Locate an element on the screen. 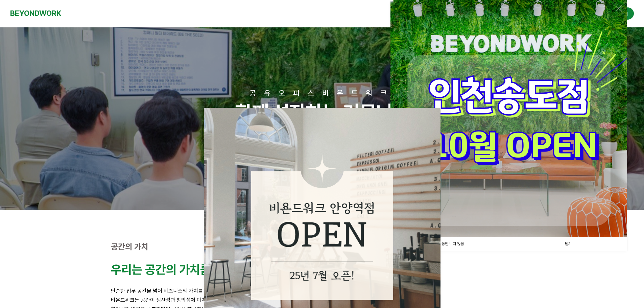  p: 비욘드워크는 공간이 생산성과 창의성에 미치는 영향을 잘 알고 있습니다. is located at coordinates (322, 300).